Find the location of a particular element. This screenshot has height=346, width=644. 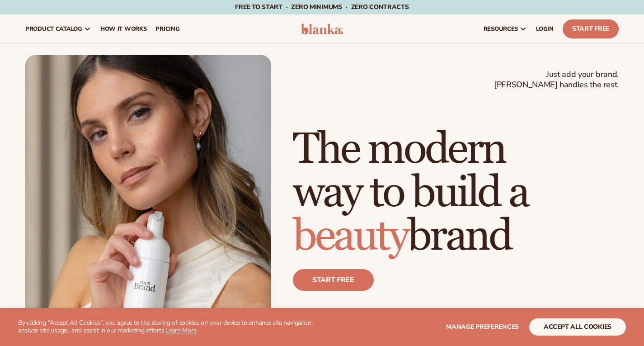

a: resources is located at coordinates (505, 29).